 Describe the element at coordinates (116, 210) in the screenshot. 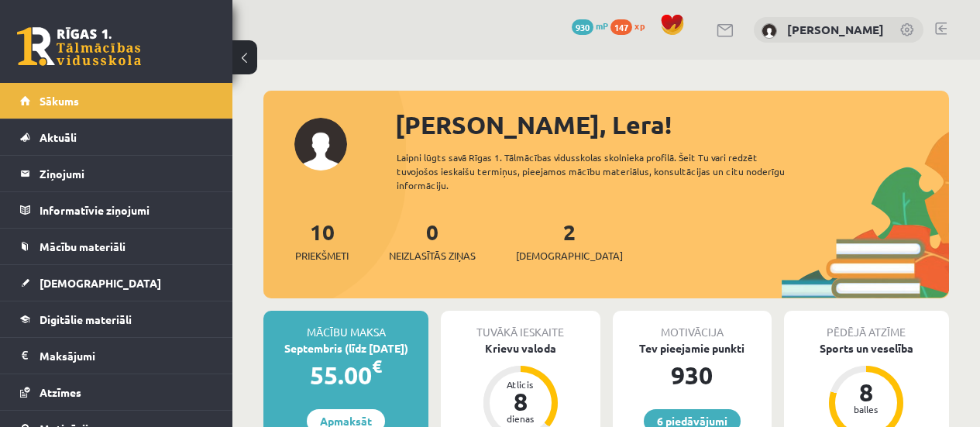

I see `a: Informatīvie ziņojumi` at that location.